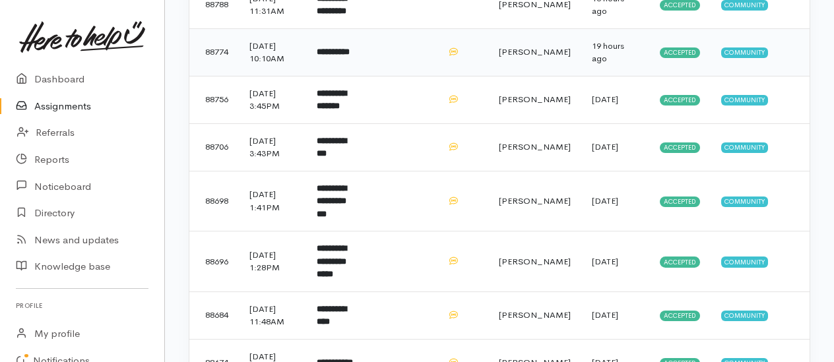 The width and height of the screenshot is (834, 362). Describe the element at coordinates (214, 201) in the screenshot. I see `td: 88698` at that location.